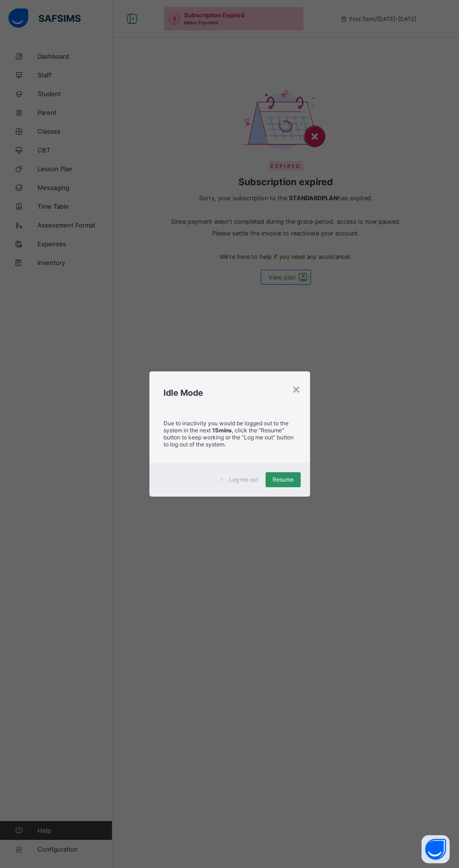  What do you see at coordinates (230, 393) in the screenshot?
I see `h2: Idle Mode` at bounding box center [230, 393].